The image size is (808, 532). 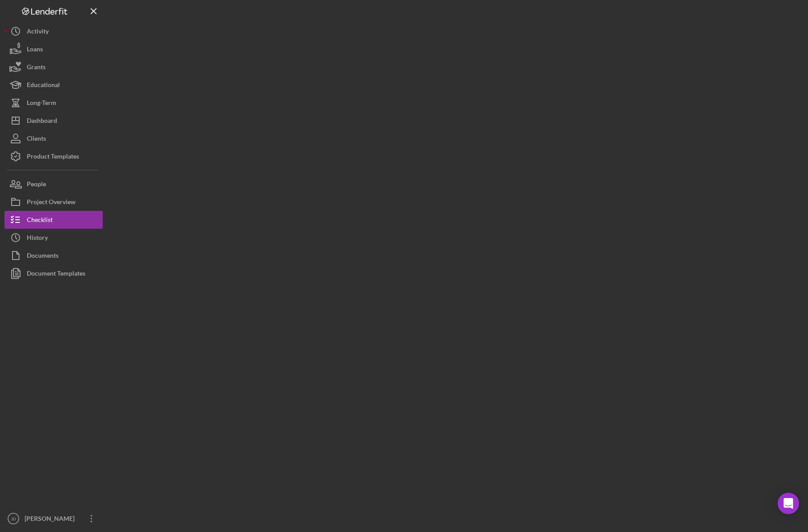 I want to click on a: Activity, so click(x=53, y=31).